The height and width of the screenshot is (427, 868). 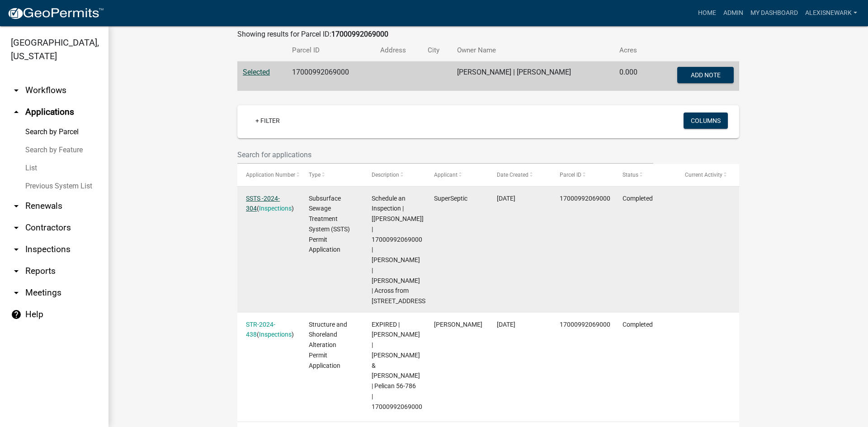 What do you see at coordinates (704, 175) in the screenshot?
I see `span: Current Activity` at bounding box center [704, 175].